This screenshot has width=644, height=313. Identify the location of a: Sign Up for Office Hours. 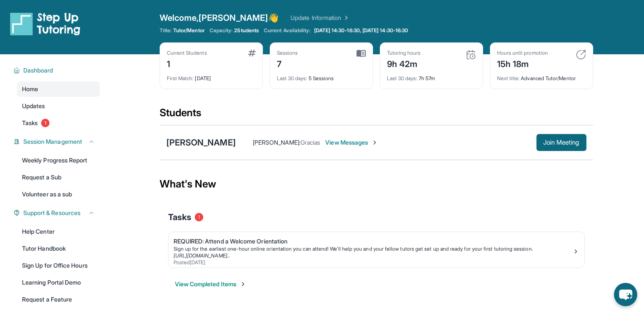
(59, 266).